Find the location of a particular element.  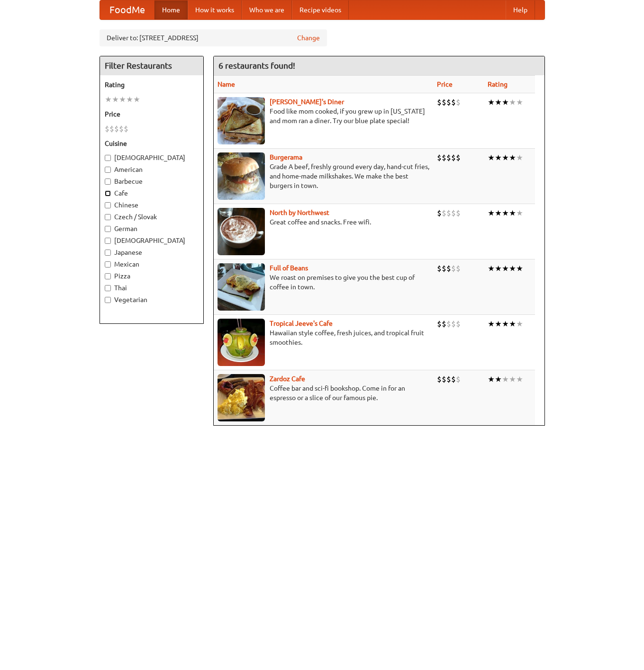

input: Vegetarian is located at coordinates (108, 300).